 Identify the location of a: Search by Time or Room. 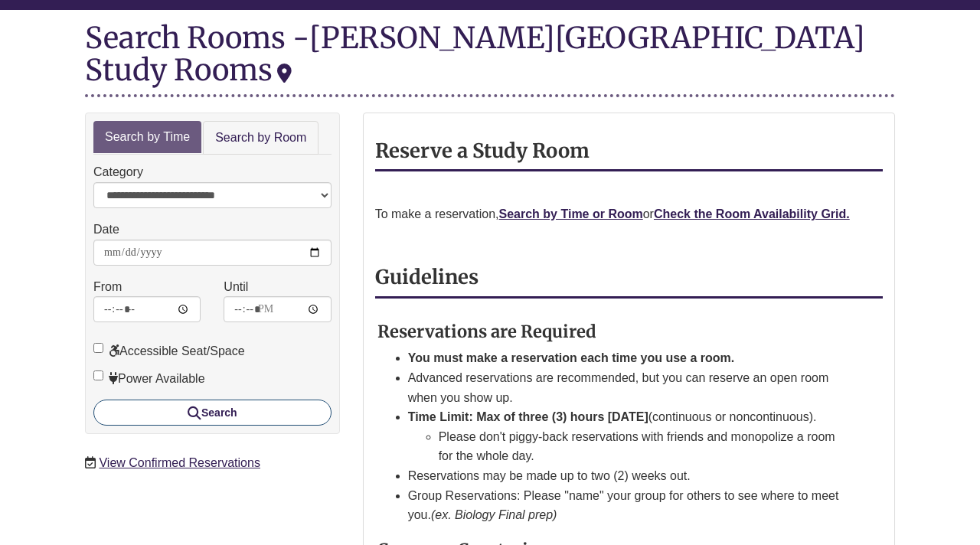
(571, 213).